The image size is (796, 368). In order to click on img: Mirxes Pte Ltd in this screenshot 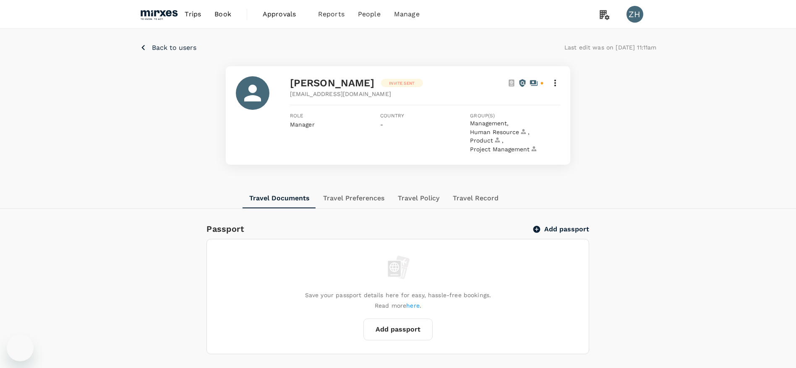, I will do `click(159, 14)`.